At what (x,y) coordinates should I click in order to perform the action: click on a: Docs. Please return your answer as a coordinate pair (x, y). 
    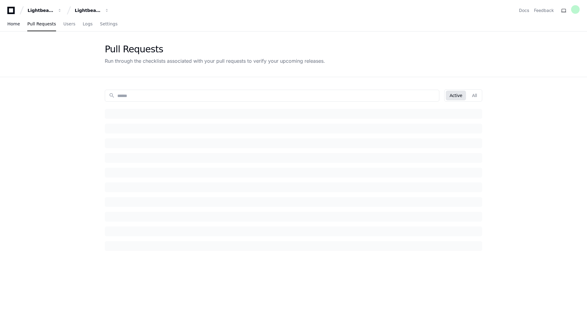
    Looking at the image, I should click on (524, 10).